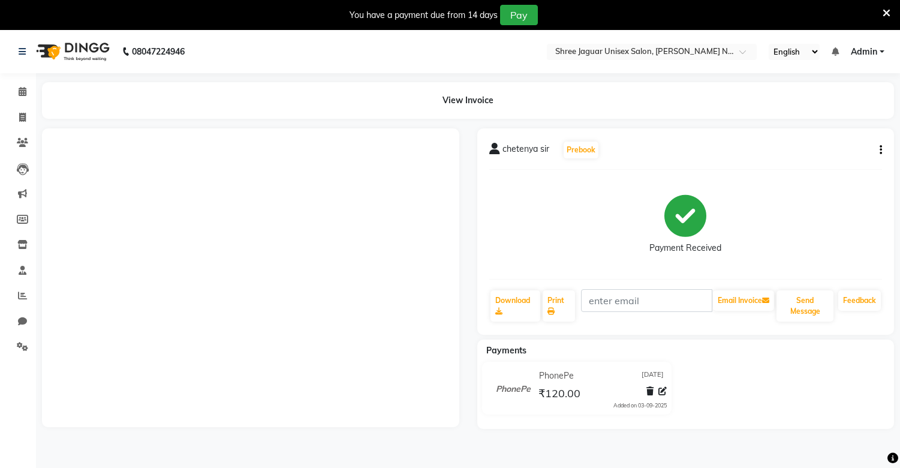 The height and width of the screenshot is (468, 900). Describe the element at coordinates (515, 306) in the screenshot. I see `a: Download` at that location.